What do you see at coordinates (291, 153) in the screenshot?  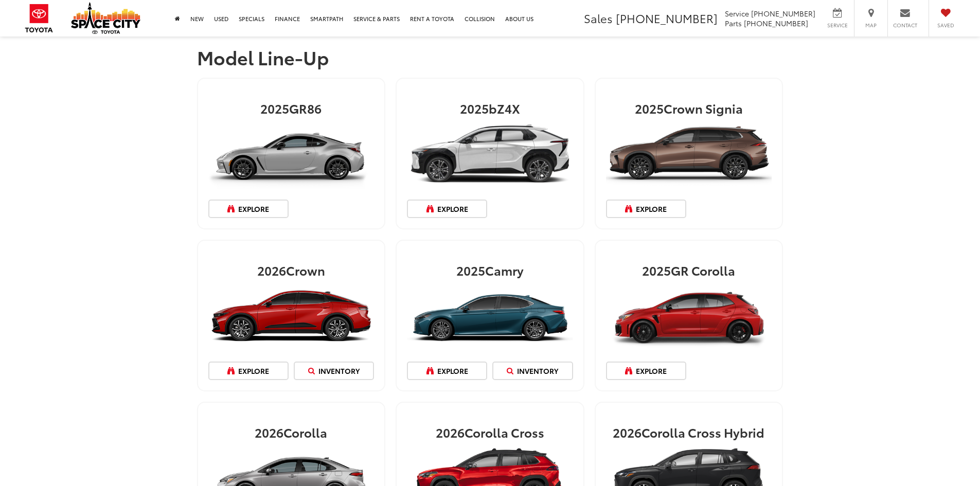 I see `img: 2025 Toyota GR86 - Space City Toyota in Humble TX` at bounding box center [291, 153].